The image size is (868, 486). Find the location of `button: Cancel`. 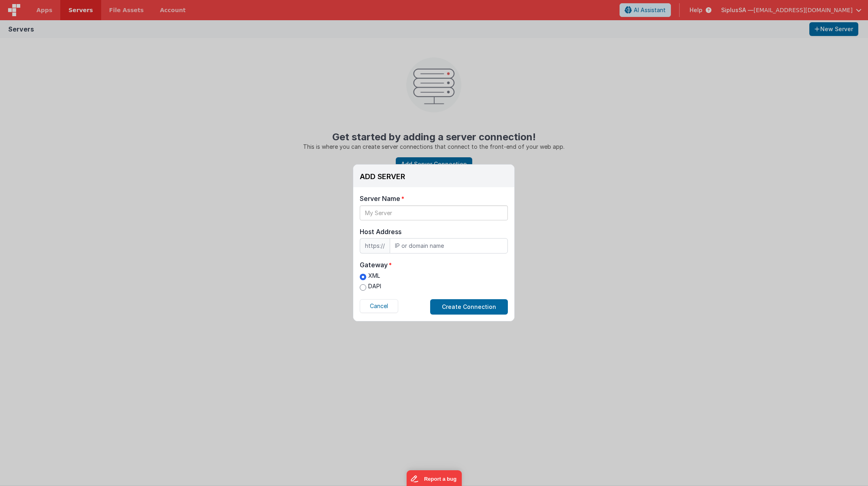

button: Cancel is located at coordinates (378, 306).